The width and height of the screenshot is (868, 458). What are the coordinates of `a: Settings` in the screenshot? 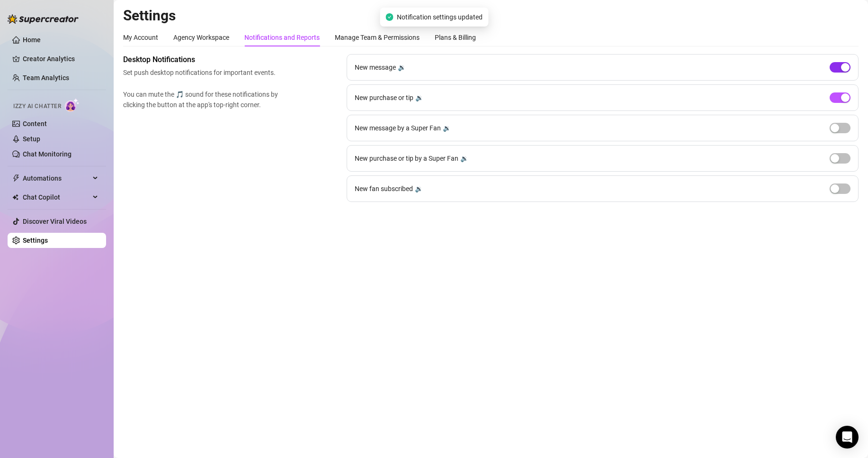 It's located at (35, 240).